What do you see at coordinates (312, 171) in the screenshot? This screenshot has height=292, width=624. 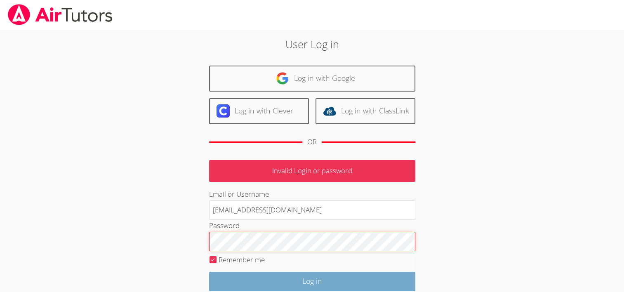 I see `p: Invalid Login or password` at bounding box center [312, 171].